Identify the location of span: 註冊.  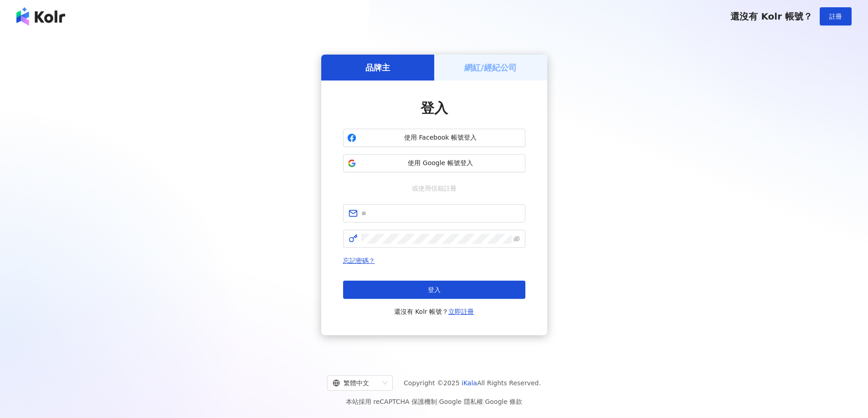
(836, 17).